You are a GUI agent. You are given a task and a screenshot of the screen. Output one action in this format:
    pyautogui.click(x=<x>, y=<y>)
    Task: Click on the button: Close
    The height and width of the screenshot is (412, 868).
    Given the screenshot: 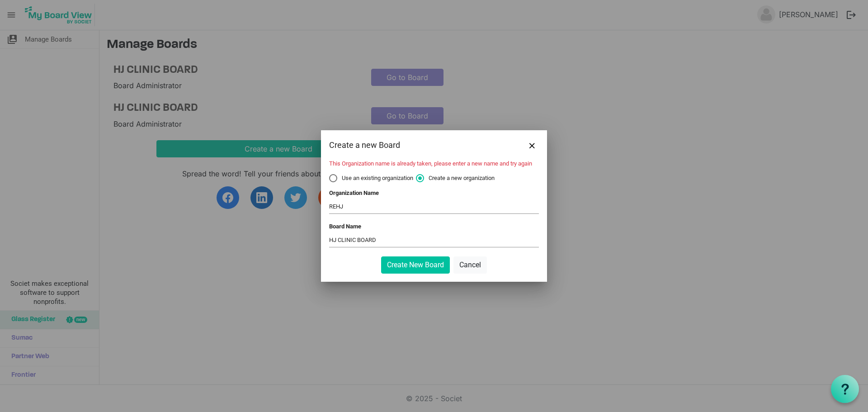 What is the action you would take?
    pyautogui.click(x=532, y=146)
    